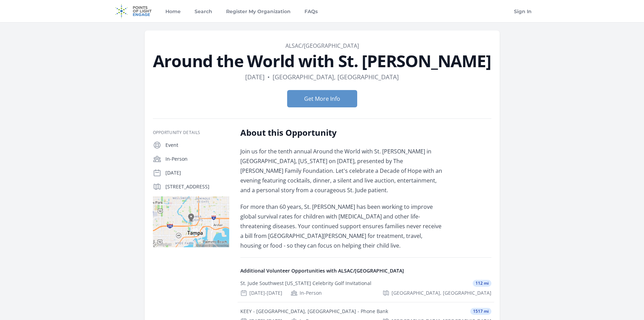 The image size is (644, 320). What do you see at coordinates (307, 294) in the screenshot?
I see `div: In-Person` at bounding box center [307, 294].